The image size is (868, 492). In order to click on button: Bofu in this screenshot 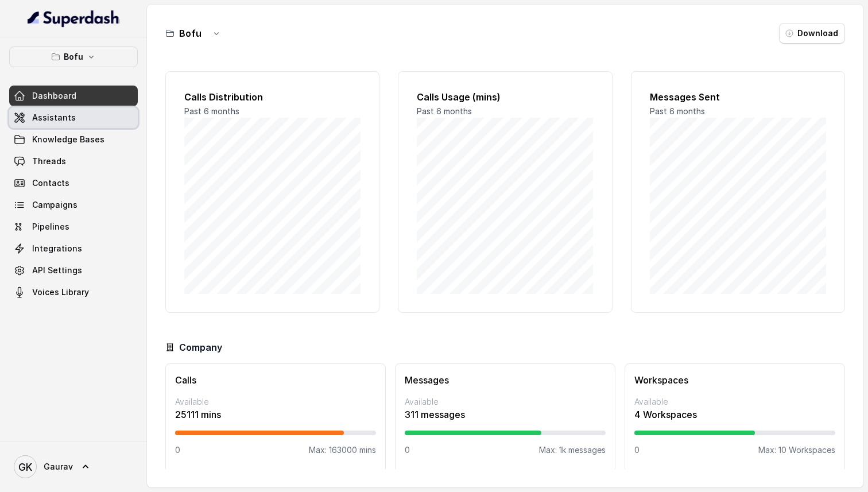, I will do `click(74, 57)`.